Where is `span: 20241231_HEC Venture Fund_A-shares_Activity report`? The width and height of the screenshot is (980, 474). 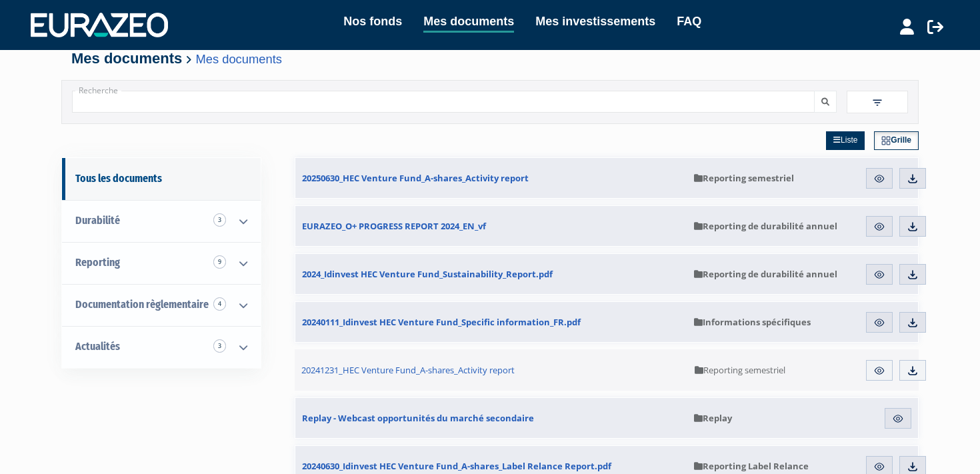 span: 20241231_HEC Venture Fund_A-shares_Activity report is located at coordinates (408, 370).